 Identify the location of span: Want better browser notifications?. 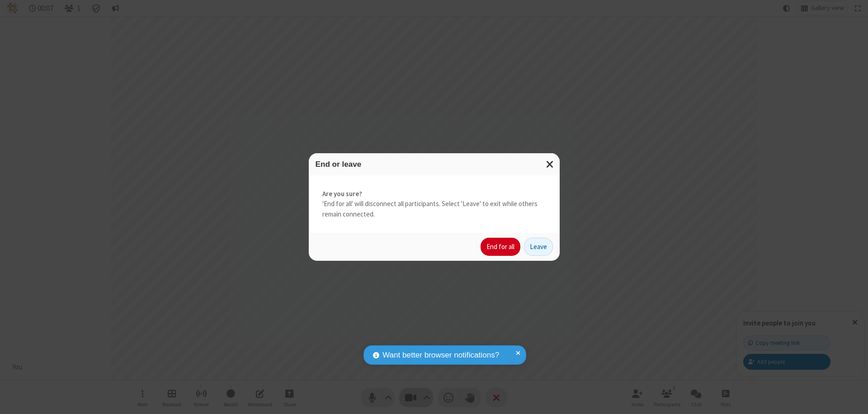
(440, 356).